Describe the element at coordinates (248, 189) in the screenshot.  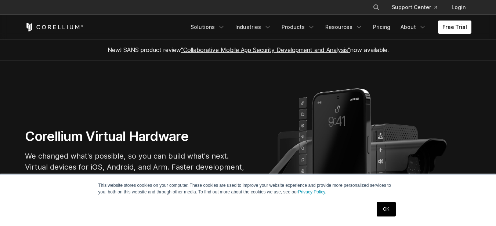
I see `p: This website stores cookies on your computer. These cookies are used to improve your website expe...` at that location.